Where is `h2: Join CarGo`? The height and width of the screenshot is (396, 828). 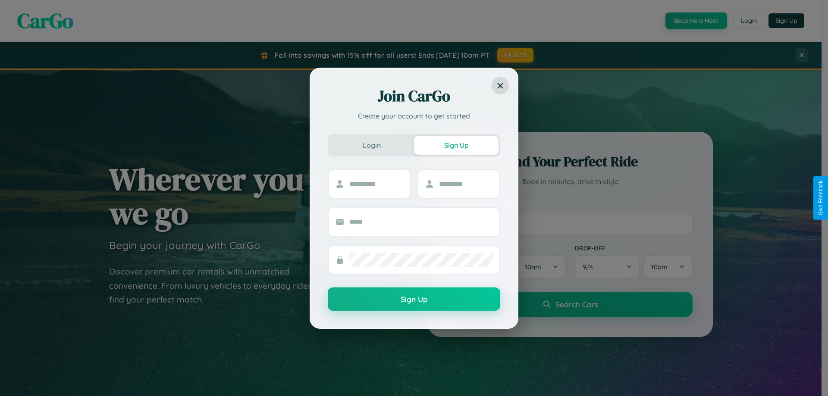 h2: Join CarGo is located at coordinates (414, 96).